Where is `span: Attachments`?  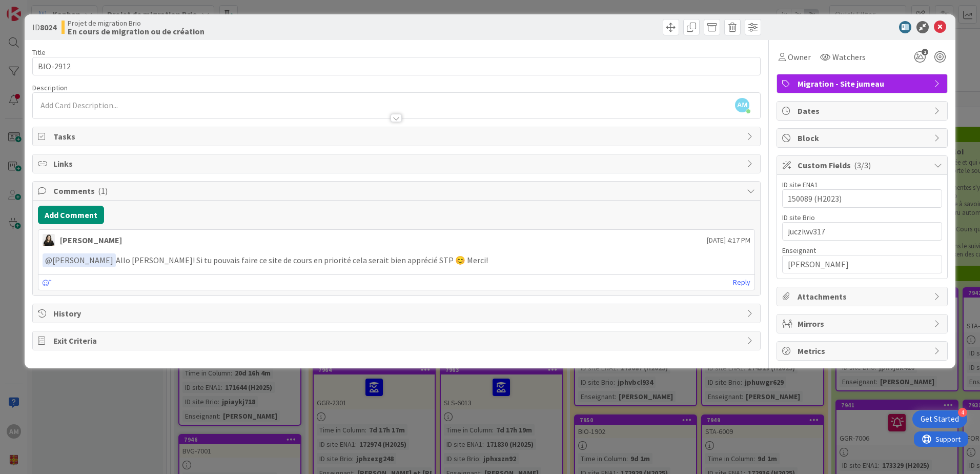 span: Attachments is located at coordinates (863, 297).